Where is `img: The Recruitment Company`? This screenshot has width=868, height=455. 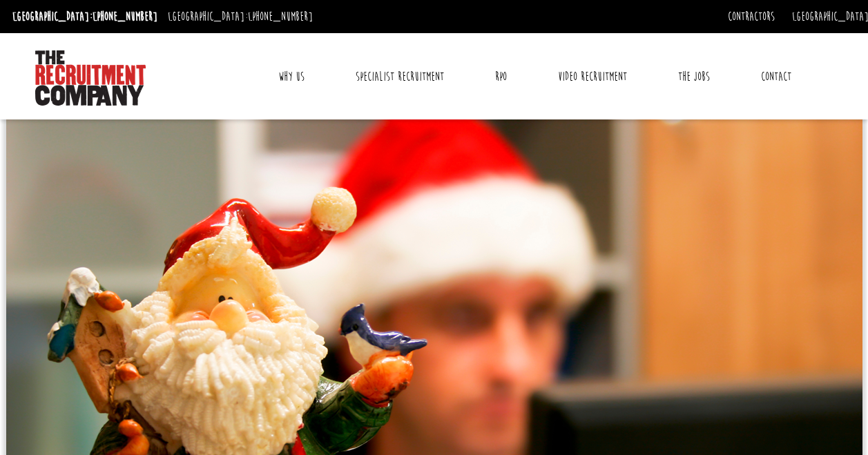 img: The Recruitment Company is located at coordinates (91, 78).